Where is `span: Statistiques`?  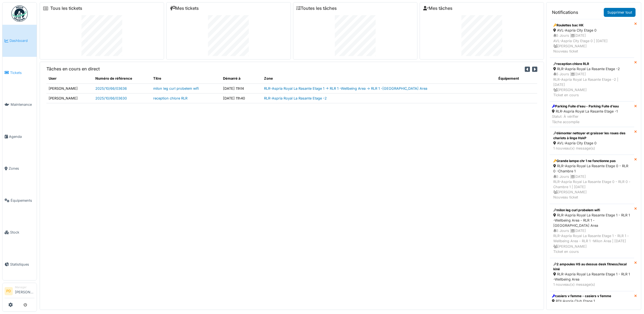 span: Statistiques is located at coordinates (22, 264).